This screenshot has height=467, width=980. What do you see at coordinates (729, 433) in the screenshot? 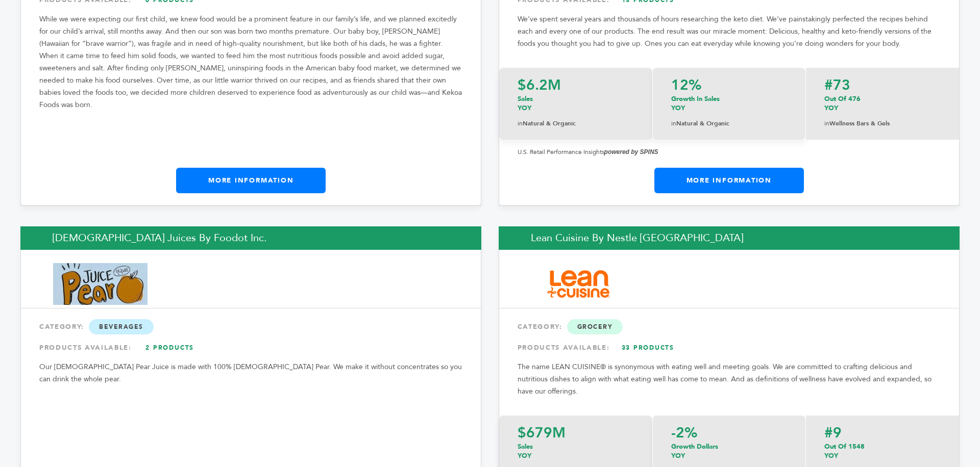
I see `p: -2%` at bounding box center [729, 433].